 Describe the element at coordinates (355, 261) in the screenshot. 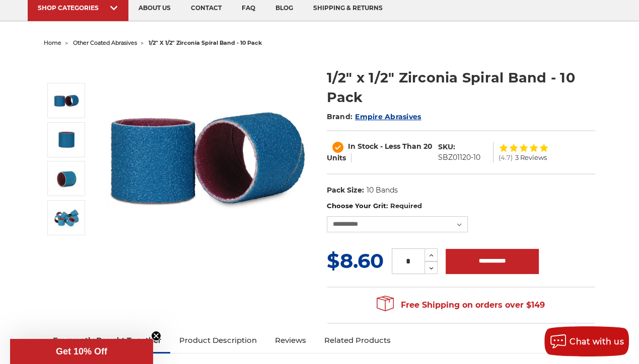

I see `span: $8.60` at that location.